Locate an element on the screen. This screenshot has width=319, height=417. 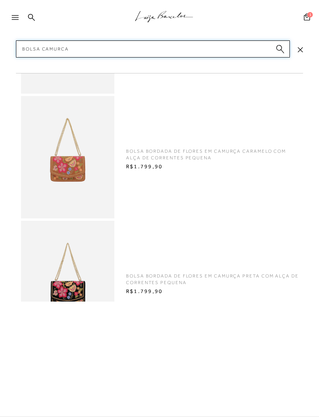
span: 1 is located at coordinates (310, 15).